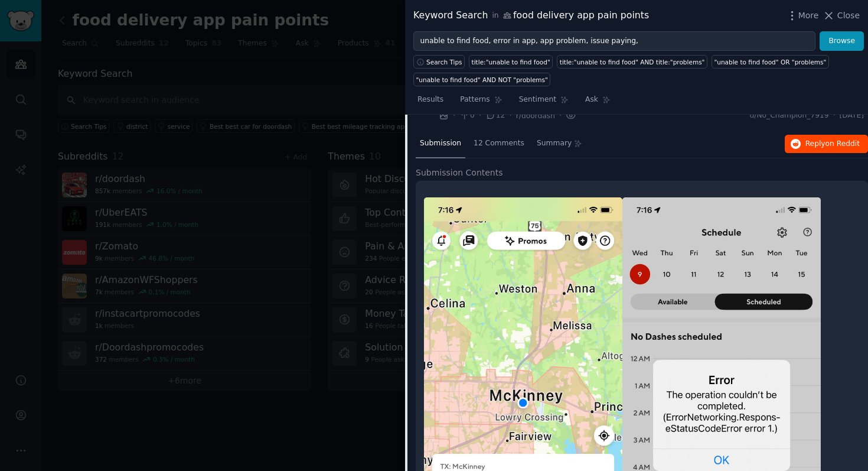 The height and width of the screenshot is (471, 868). Describe the element at coordinates (475, 100) in the screenshot. I see `span: Patterns` at that location.